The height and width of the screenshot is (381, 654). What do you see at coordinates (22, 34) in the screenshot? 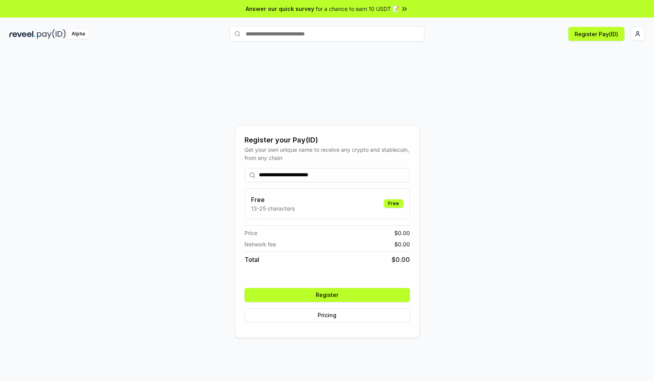
I see `img: reveel_dark` at bounding box center [22, 34].